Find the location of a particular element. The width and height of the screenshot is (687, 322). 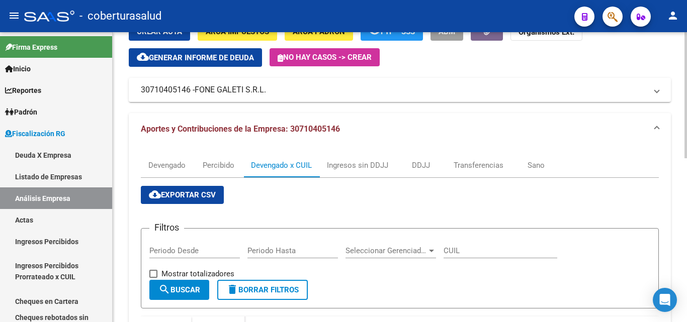

button: No hay casos -> Crear is located at coordinates (324, 57).